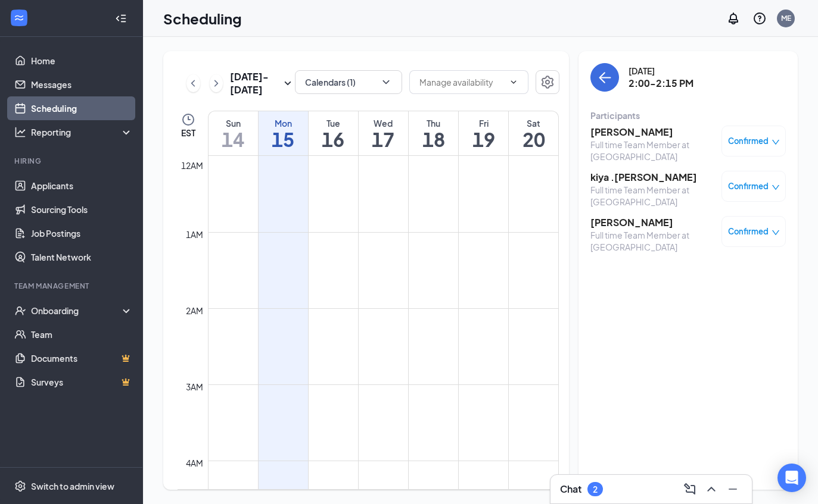 The width and height of the screenshot is (818, 504). What do you see at coordinates (547, 84) in the screenshot?
I see `a: Settings` at bounding box center [547, 84].